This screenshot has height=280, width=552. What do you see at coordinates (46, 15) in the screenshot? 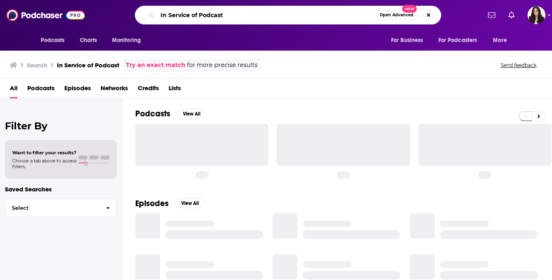
I see `a: Podchaser - Follow, Share and Rate Podcasts` at bounding box center [46, 15].